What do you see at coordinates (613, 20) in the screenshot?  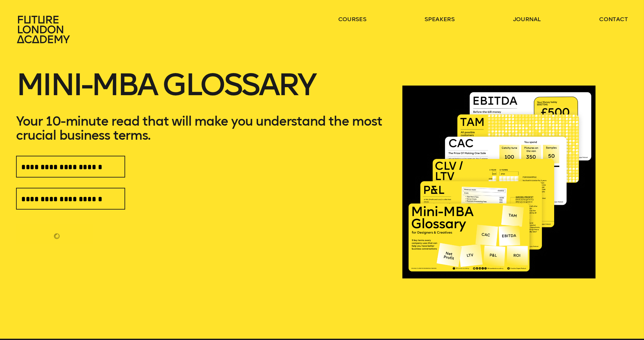 I see `a: contact` at bounding box center [613, 20].